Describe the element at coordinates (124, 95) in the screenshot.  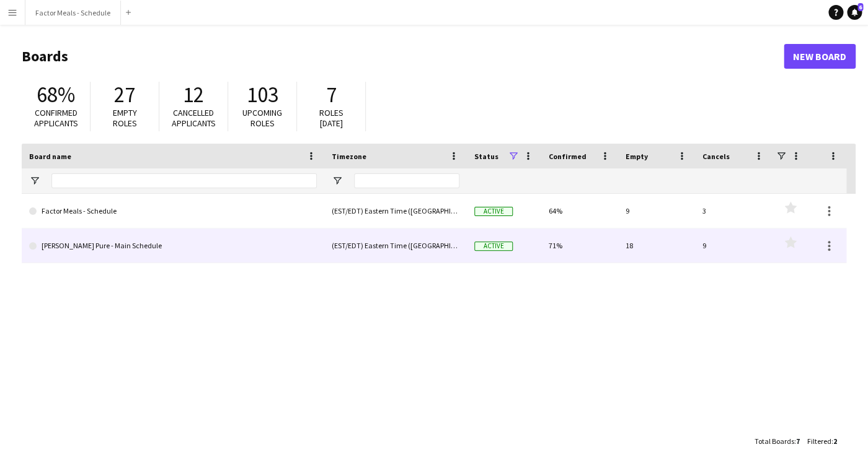
I see `span: 27` at that location.